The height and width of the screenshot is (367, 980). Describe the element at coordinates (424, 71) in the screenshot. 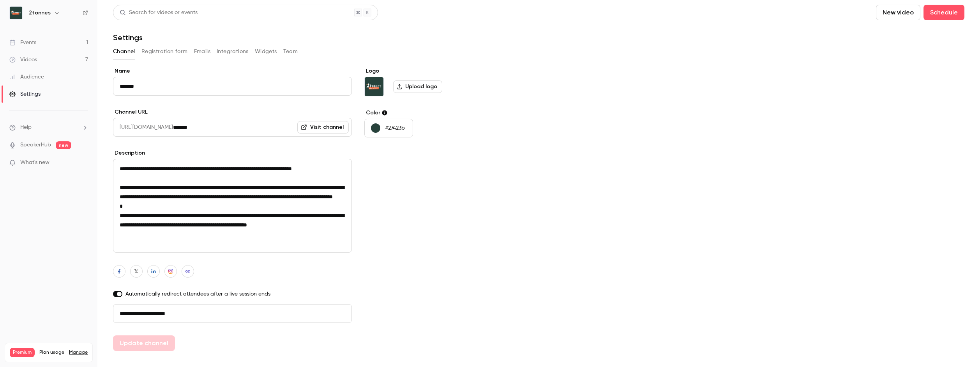

I see `label: Logo` at that location.